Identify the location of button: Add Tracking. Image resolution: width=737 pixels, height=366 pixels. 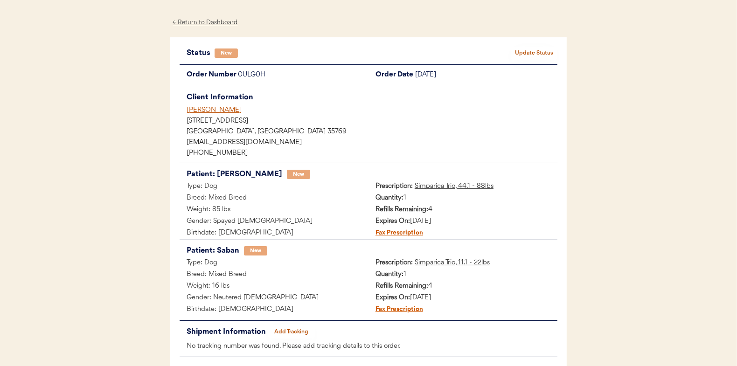
(292, 332).